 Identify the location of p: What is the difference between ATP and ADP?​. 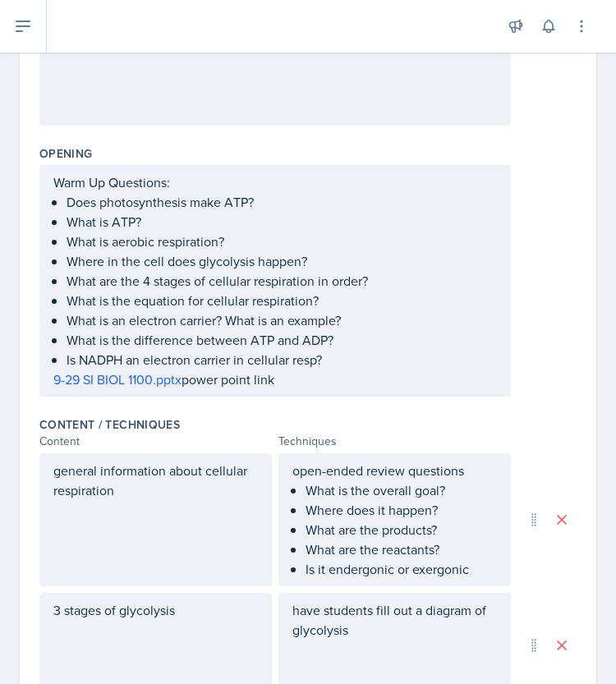
(282, 340).